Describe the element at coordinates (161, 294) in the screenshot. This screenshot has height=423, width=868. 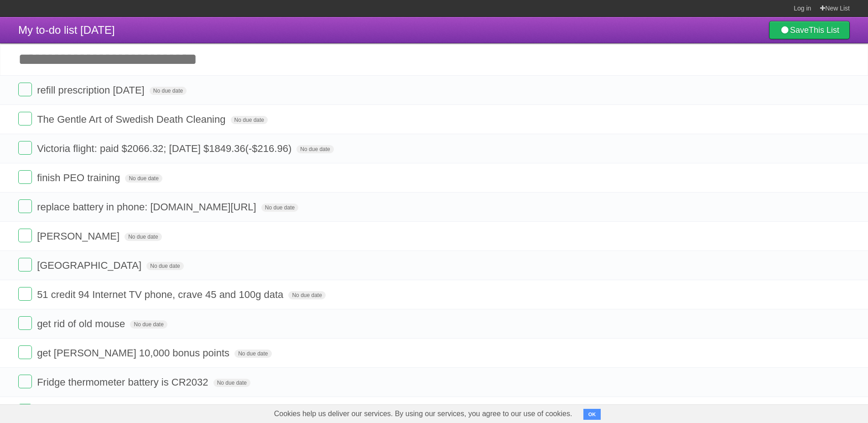
I see `span: 51 credit 94 Internet TV phone, crave 45 and 100g data` at that location.